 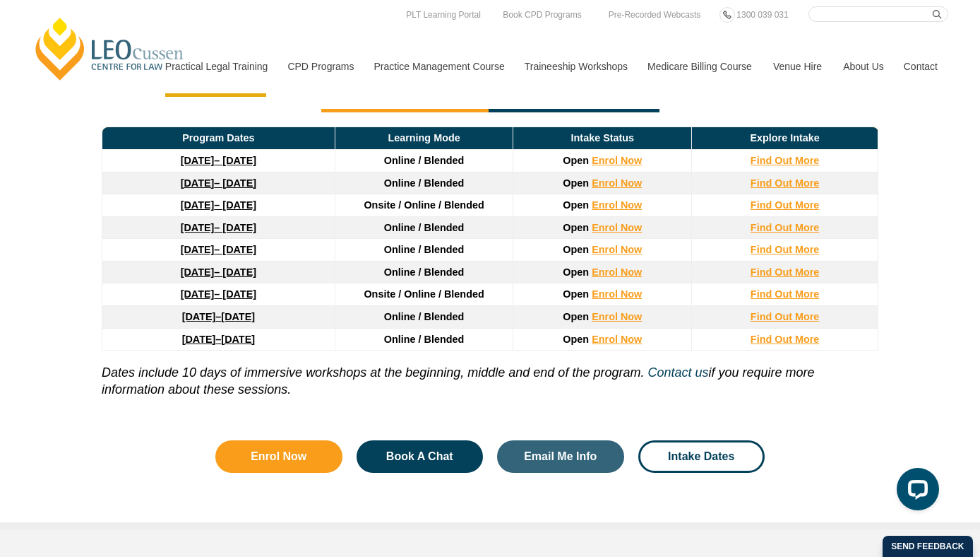 What do you see at coordinates (703, 456) in the screenshot?
I see `a: Intake Dates` at bounding box center [703, 456].